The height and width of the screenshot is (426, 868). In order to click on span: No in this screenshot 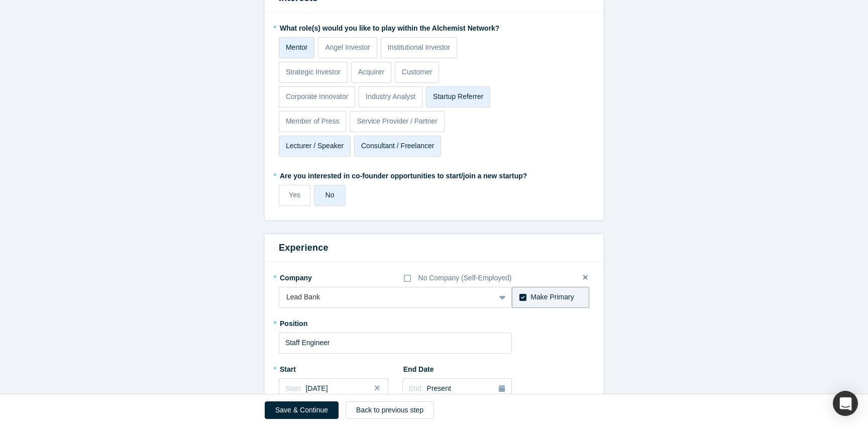, I will do `click(330, 195)`.